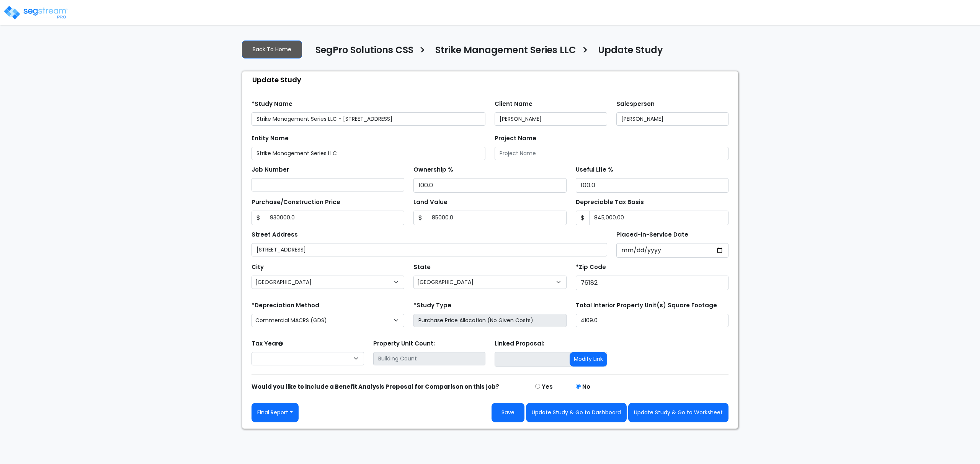 Image resolution: width=980 pixels, height=464 pixels. I want to click on label: Client Name, so click(513, 104).